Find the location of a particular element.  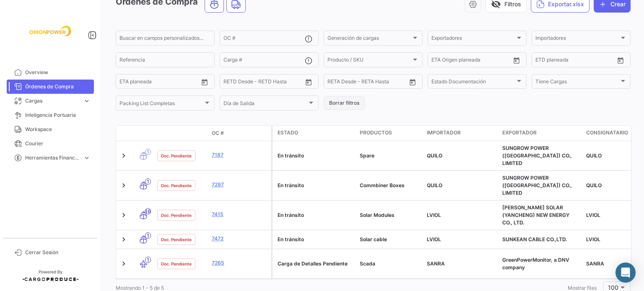

datatable-header-cell: Estado Doc. is located at coordinates (181, 133).